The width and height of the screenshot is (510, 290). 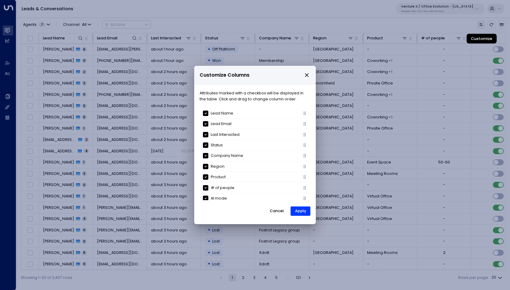 I want to click on button: close, so click(x=307, y=75).